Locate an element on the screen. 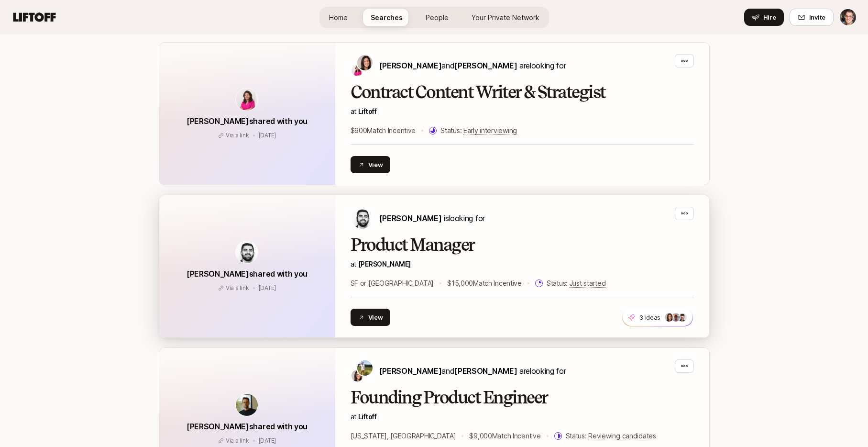 Image resolution: width=868 pixels, height=447 pixels. span: August 12, 2025 9:02am is located at coordinates (267, 135).